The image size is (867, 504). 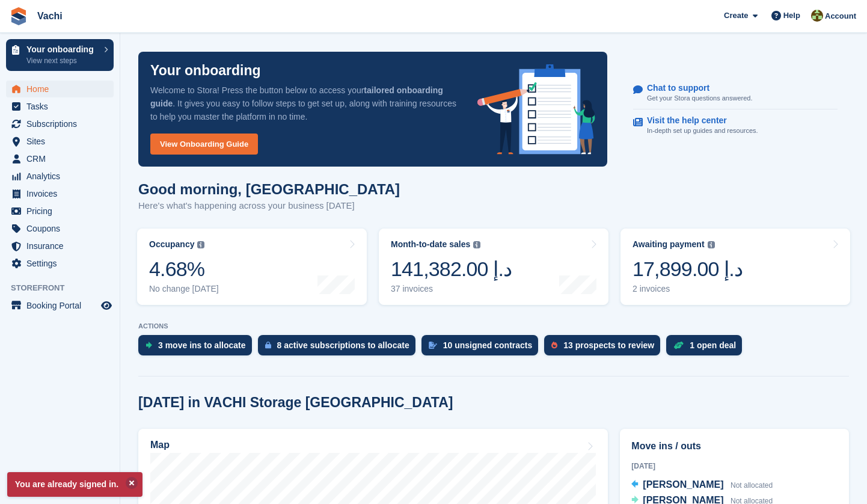 What do you see at coordinates (678, 345) in the screenshot?
I see `img: deal-1b604bf984904fb50ccaf53a9ad4b4a5d6e5aea283cecdc64d6e3604feb123c2.svg` at bounding box center [678, 345].